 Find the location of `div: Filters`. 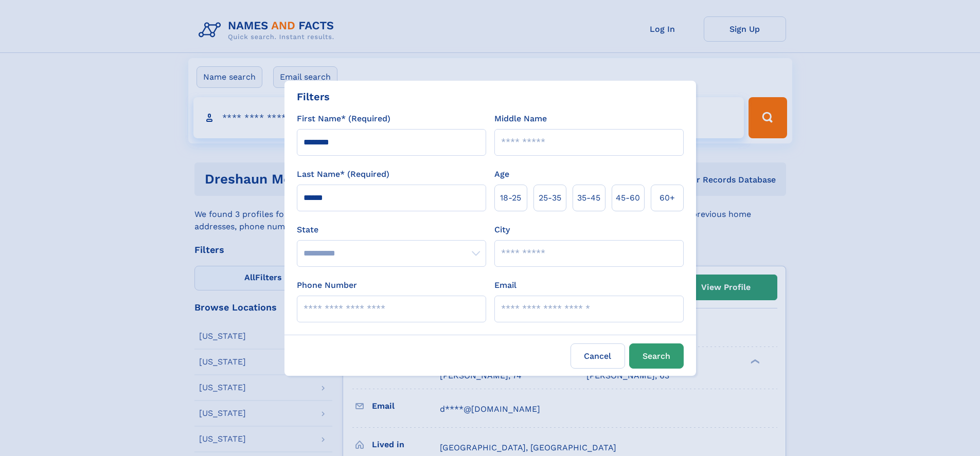

div: Filters is located at coordinates (313, 97).